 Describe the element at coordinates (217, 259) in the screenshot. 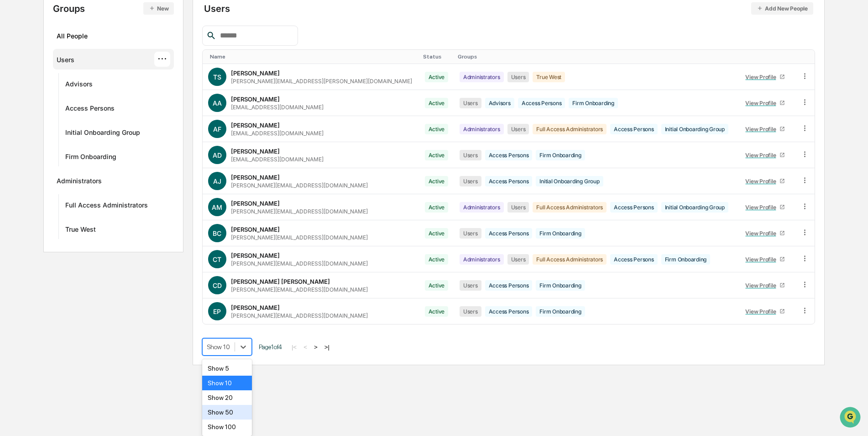

I see `span: CT` at that location.